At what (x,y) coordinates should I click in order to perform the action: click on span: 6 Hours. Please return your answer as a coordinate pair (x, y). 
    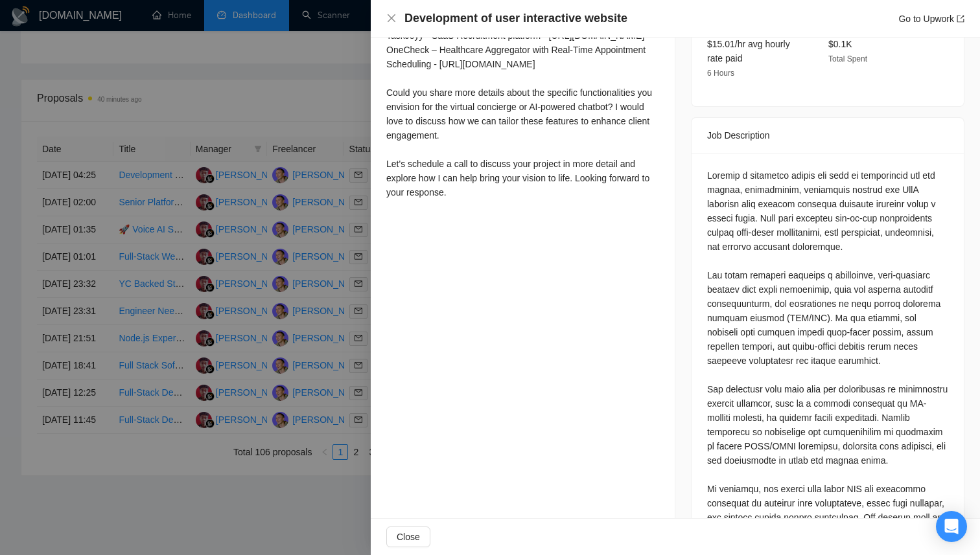
    Looking at the image, I should click on (721, 73).